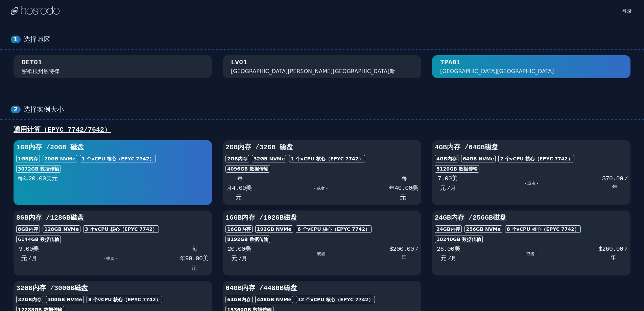 This screenshot has width=644, height=311. I want to click on font: 448, so click(262, 299).